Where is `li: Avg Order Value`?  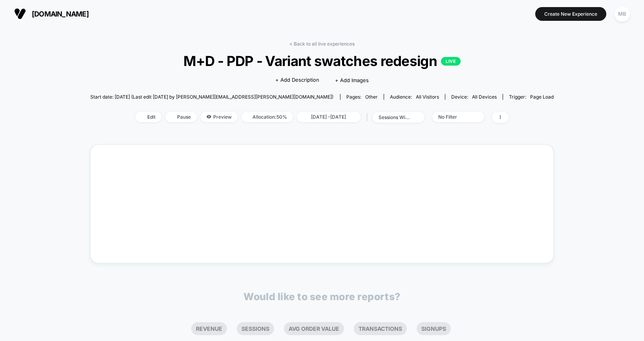
li: Avg Order Value is located at coordinates (313, 329).